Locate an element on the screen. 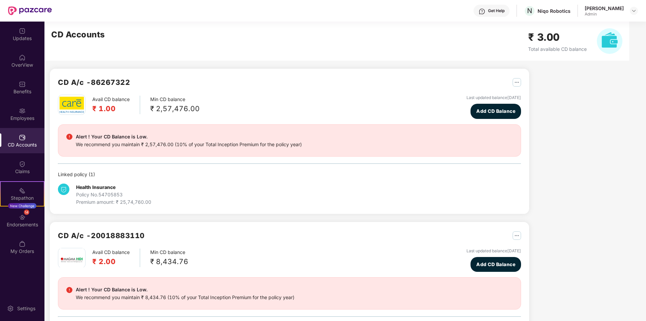 The width and height of the screenshot is (646, 321). img: svg+xml;base64,PHN2ZyBpZD0iRW5kb3JzZW1lbnRzIiB4bWxucz0iaHR0cDovL3d3dy53My5vcmcvMjAwMC9zdmciIHdpZH... is located at coordinates (22, 217).